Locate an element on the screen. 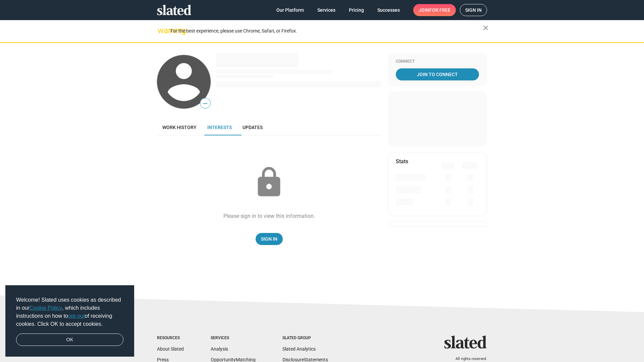  span: Sign In is located at coordinates (269, 239).